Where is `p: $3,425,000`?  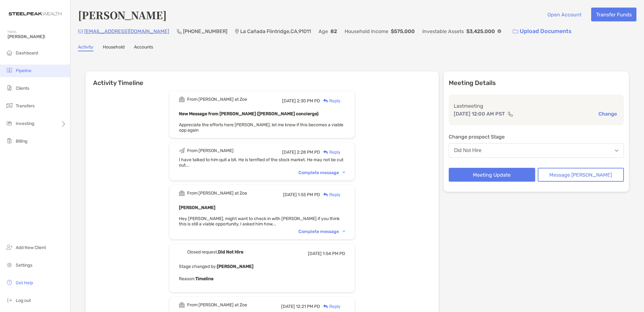
p: $3,425,000 is located at coordinates (481, 31).